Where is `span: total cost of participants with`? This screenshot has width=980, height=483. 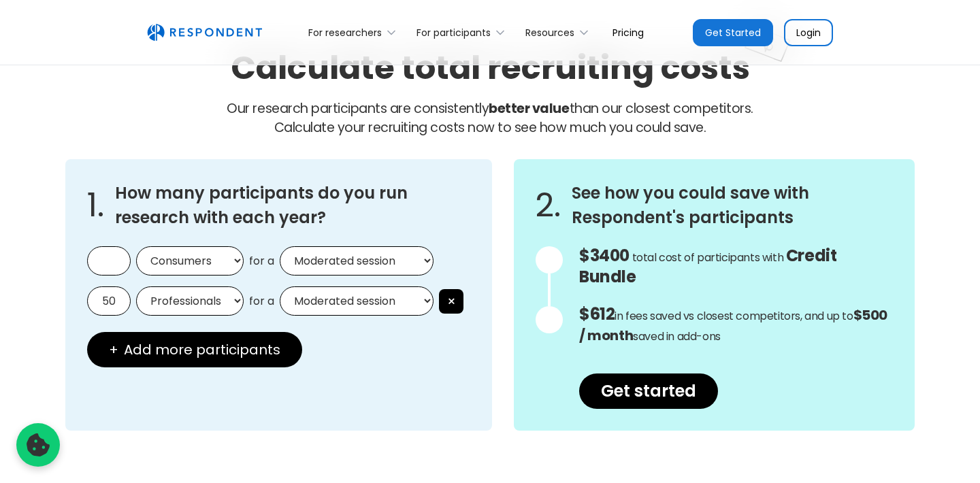
span: total cost of participants with is located at coordinates (708, 258).